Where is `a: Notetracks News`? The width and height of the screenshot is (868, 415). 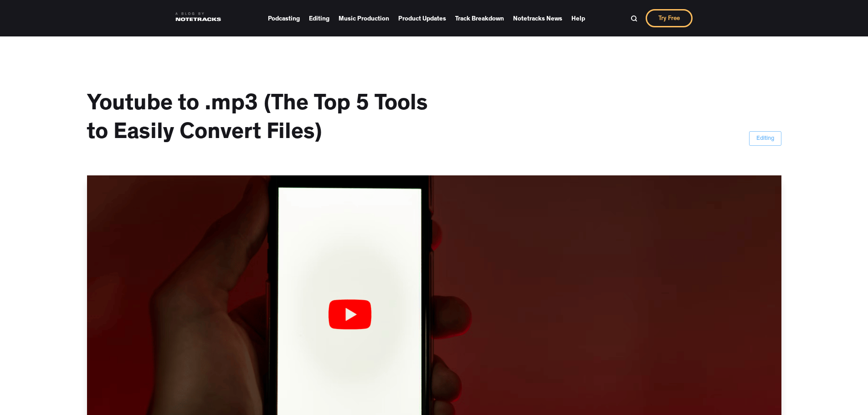 a: Notetracks News is located at coordinates (538, 18).